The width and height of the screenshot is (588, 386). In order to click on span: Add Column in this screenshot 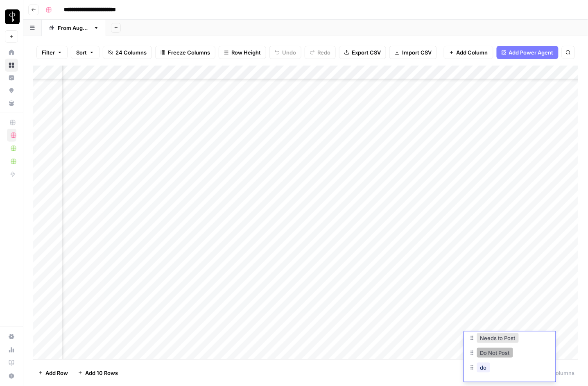, I will do `click(472, 53)`.